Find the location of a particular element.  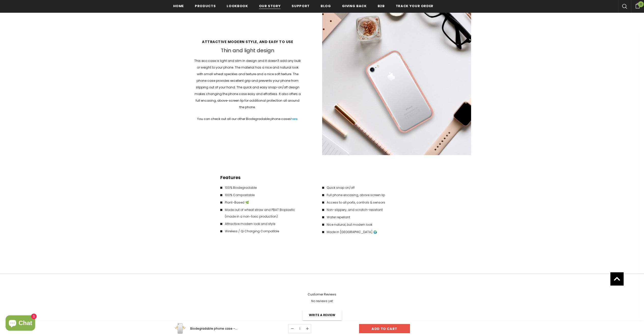

span: No reviews yet is located at coordinates (322, 301).